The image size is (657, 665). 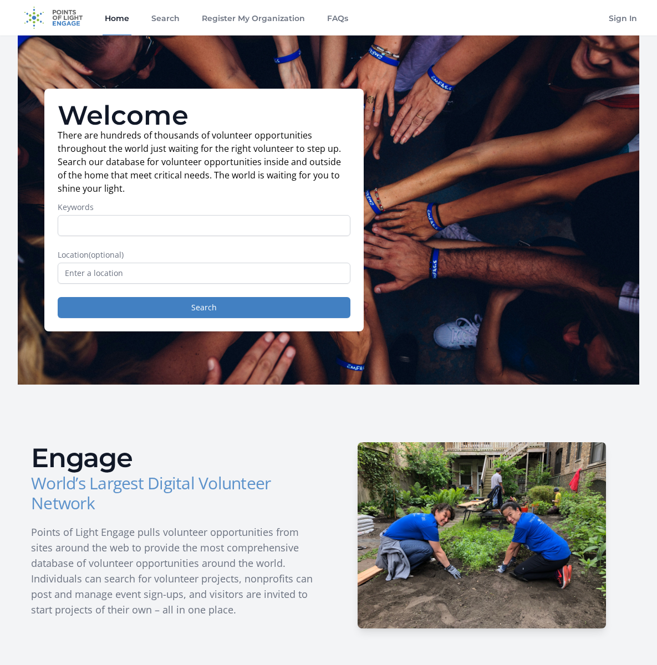 I want to click on button: Search, so click(x=204, y=308).